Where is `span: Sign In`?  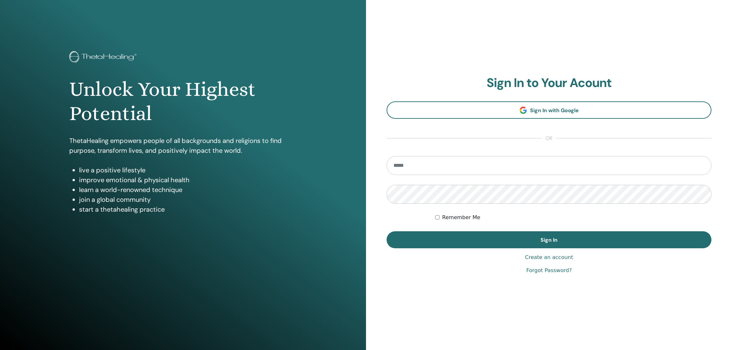 span: Sign In is located at coordinates (549, 240).